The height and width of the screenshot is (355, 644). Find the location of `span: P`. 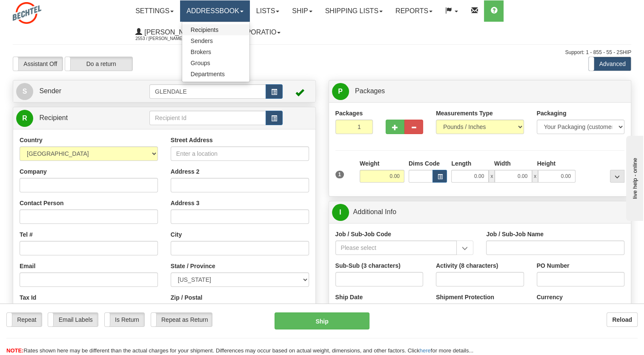

span: P is located at coordinates (341, 92).